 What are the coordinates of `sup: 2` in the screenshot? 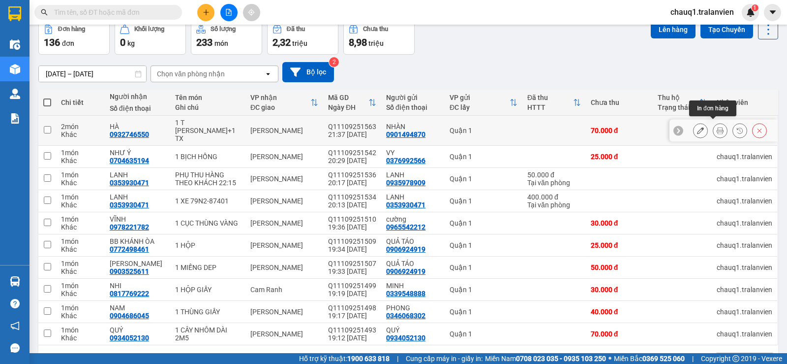 It's located at (334, 62).